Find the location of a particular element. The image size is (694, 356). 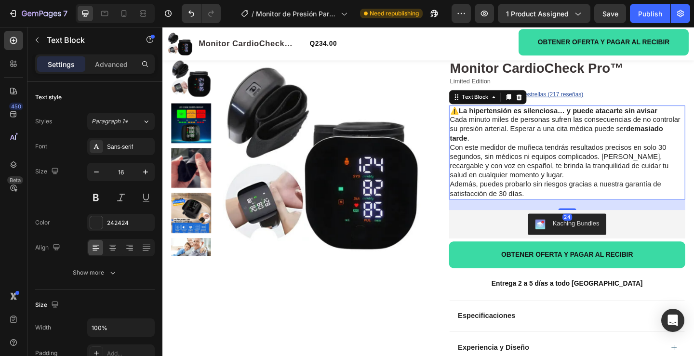

span: Save is located at coordinates (610, 14).